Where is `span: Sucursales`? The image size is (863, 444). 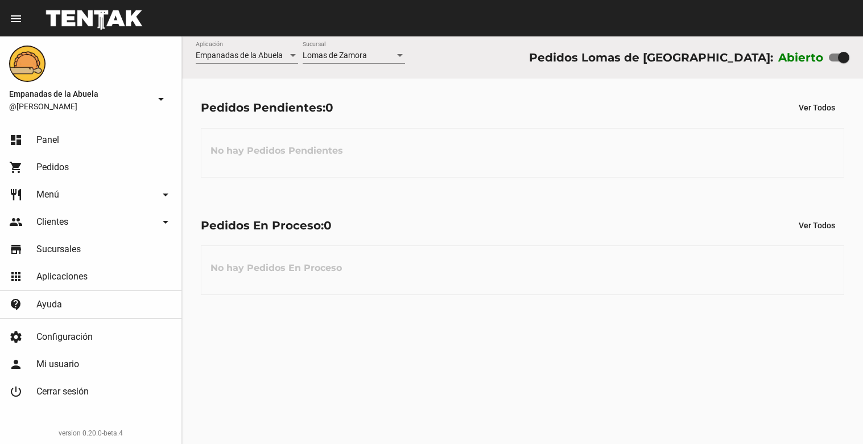
span: Sucursales is located at coordinates (59, 249).